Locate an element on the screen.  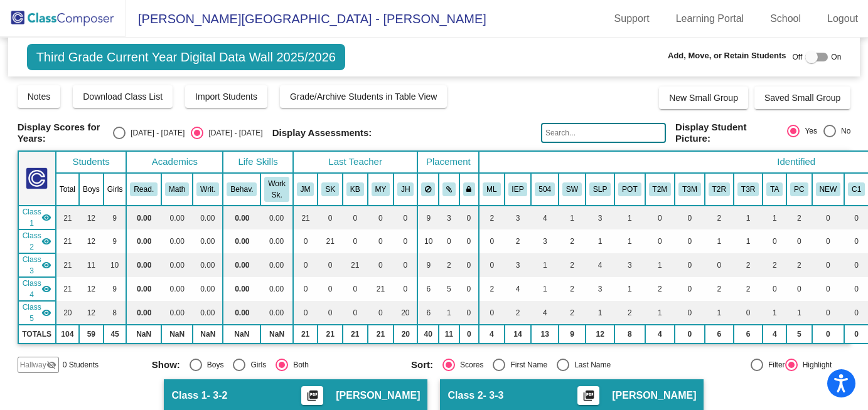
button: T2R is located at coordinates (720, 190).